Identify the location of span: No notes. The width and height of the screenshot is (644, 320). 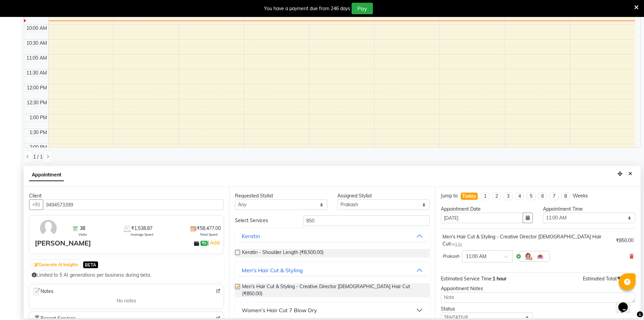
(126, 301).